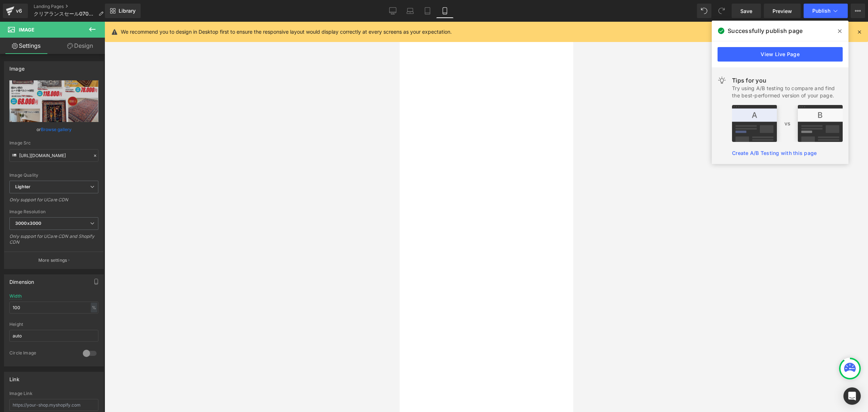 This screenshot has width=868, height=412. Describe the element at coordinates (54, 241) in the screenshot. I see `div: Only support for UCare CDN and Shopify CDN` at that location.